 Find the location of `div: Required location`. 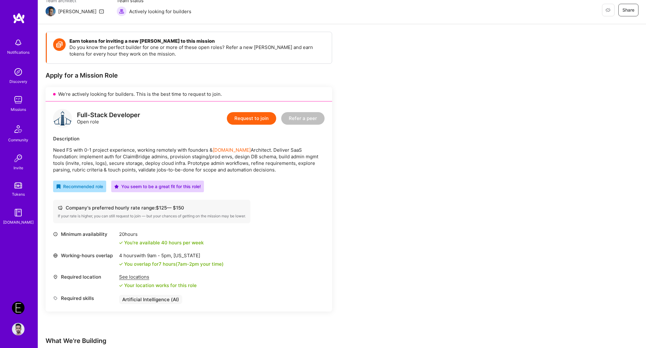

div: Required location is located at coordinates (85, 277).